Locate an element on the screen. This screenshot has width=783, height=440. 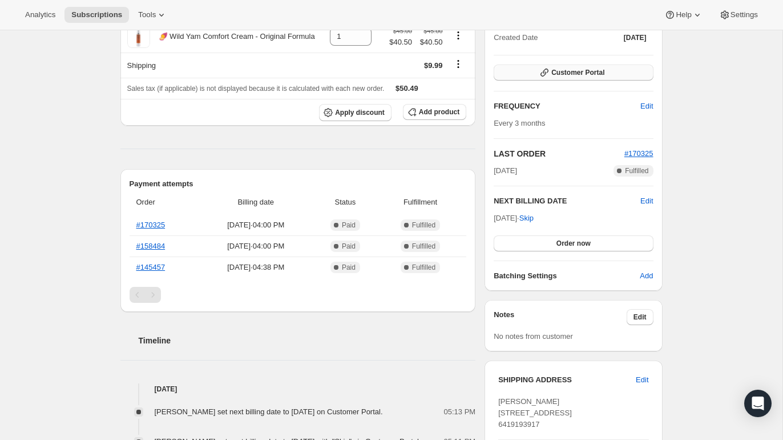
span: $50.49 is located at coordinates (407, 88).